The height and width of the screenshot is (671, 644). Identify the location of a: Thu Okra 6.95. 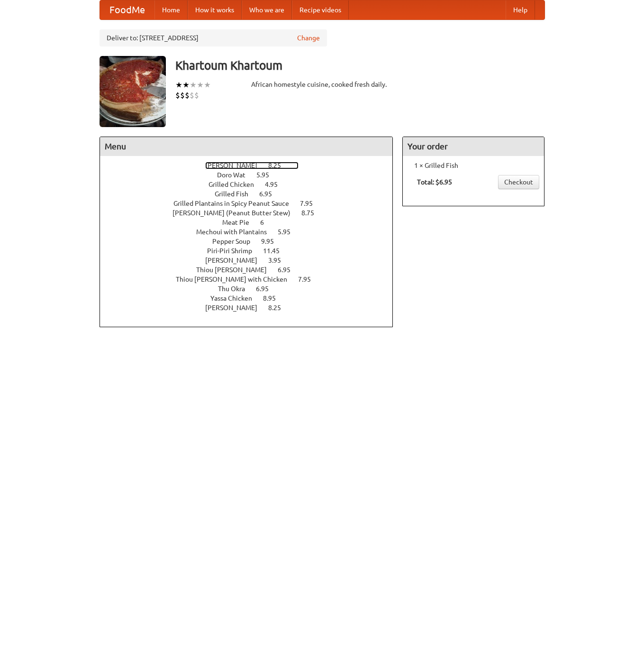
(252, 289).